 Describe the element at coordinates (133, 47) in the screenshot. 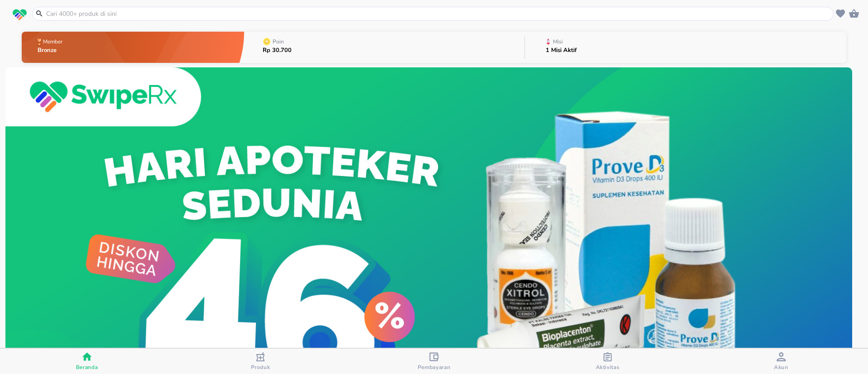

I see `button: MemberBronze` at that location.